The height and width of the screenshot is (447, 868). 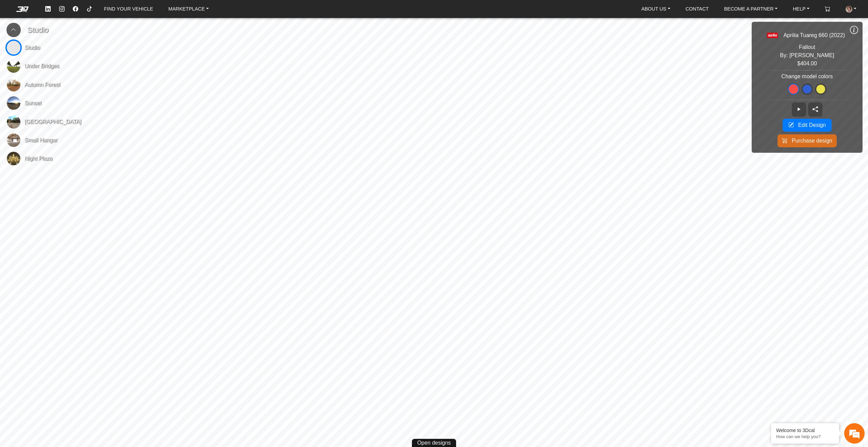 What do you see at coordinates (13, 66) in the screenshot?
I see `img: Under Bridges` at bounding box center [13, 66].